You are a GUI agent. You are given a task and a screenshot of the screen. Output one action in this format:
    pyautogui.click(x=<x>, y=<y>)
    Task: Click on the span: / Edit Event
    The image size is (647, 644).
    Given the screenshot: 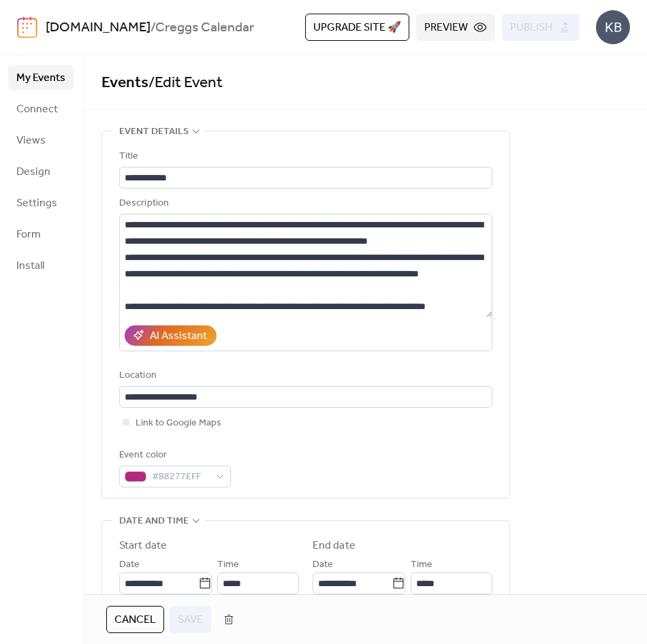 What is the action you would take?
    pyautogui.click(x=185, y=83)
    